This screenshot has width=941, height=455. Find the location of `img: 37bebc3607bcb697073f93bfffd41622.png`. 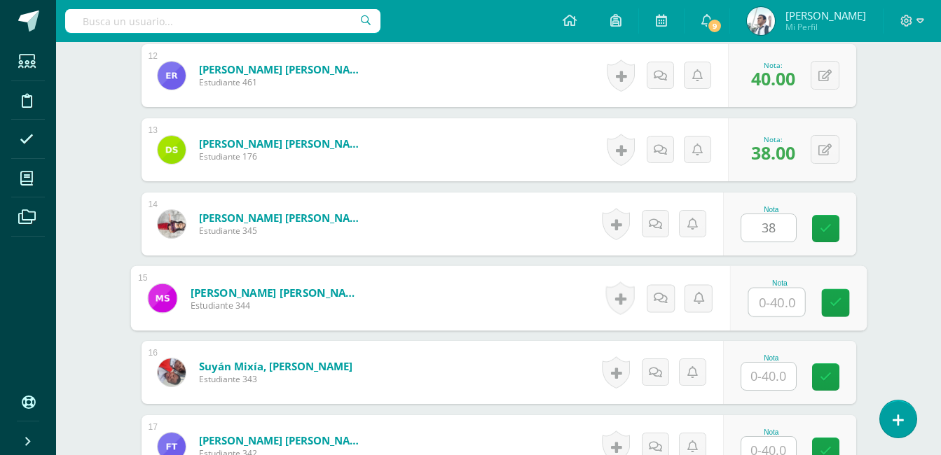

img: 37bebc3607bcb697073f93bfffd41622.png is located at coordinates (172, 150).